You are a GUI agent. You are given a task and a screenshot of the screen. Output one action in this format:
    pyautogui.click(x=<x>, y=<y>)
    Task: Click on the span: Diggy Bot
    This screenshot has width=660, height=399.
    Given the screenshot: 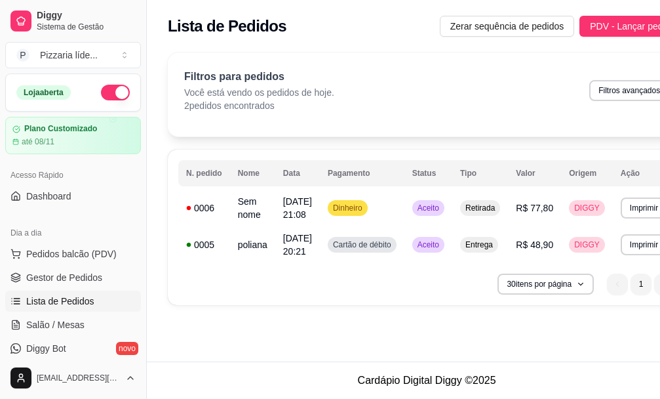 What is the action you would take?
    pyautogui.click(x=46, y=348)
    